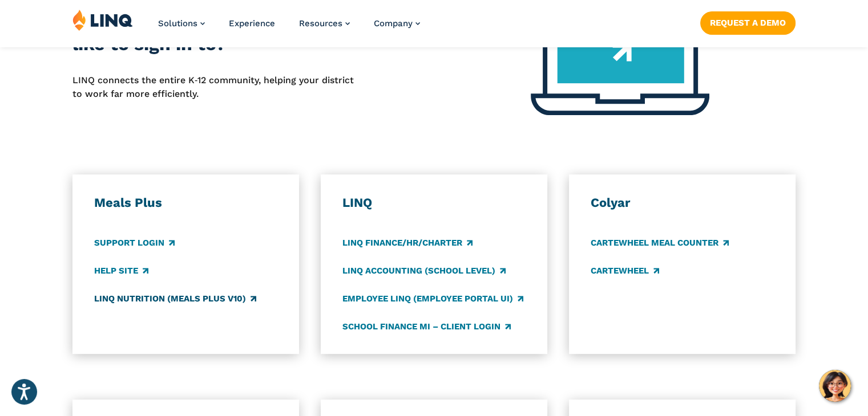 This screenshot has width=868, height=416. What do you see at coordinates (393, 23) in the screenshot?
I see `span: Company` at bounding box center [393, 23].